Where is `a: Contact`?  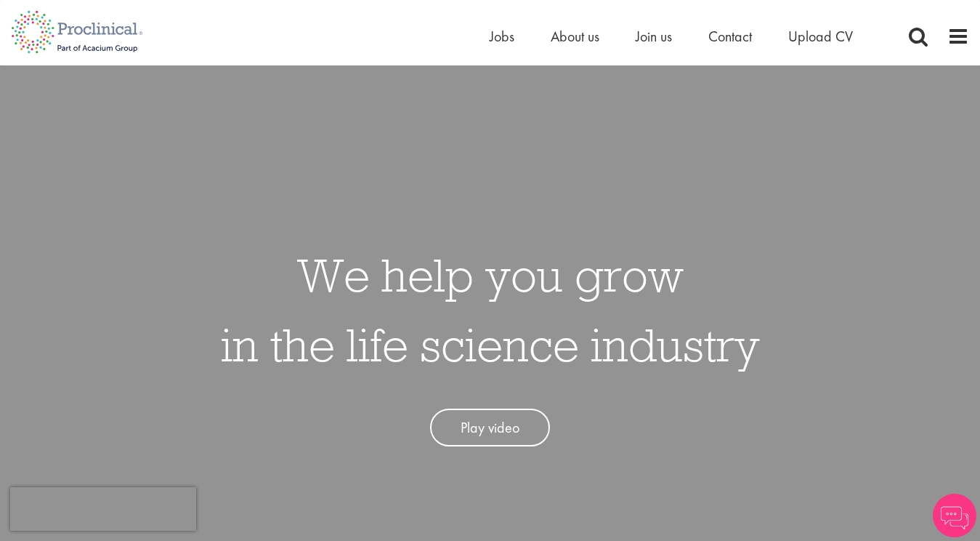
a: Contact is located at coordinates (730, 36).